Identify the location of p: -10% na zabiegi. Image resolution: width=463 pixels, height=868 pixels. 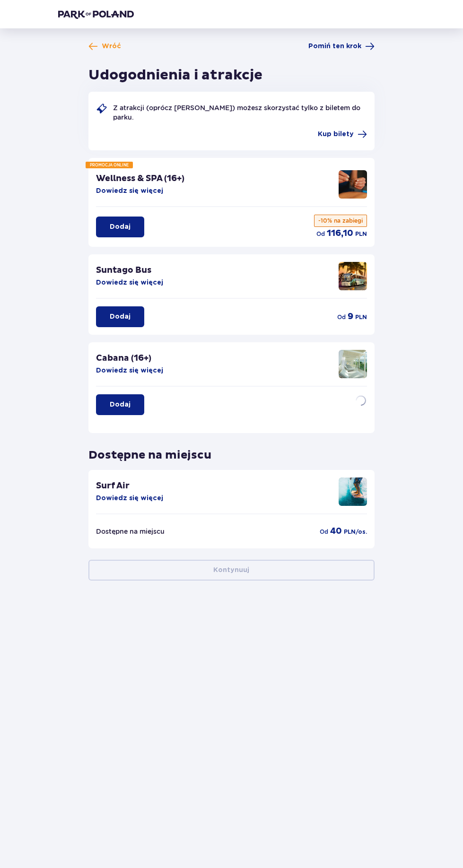
(341, 221).